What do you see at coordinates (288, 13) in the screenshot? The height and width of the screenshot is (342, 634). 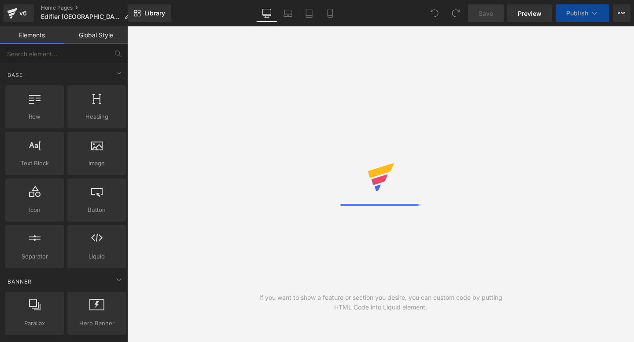 I see `a: Laptop` at bounding box center [288, 13].